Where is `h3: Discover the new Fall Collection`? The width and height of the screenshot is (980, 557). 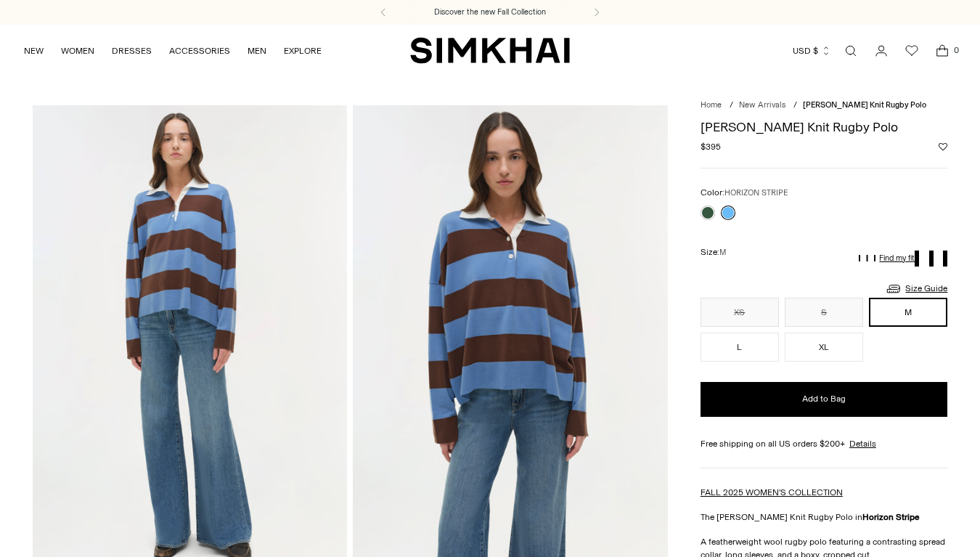
h3: Discover the new Fall Collection is located at coordinates (490, 13).